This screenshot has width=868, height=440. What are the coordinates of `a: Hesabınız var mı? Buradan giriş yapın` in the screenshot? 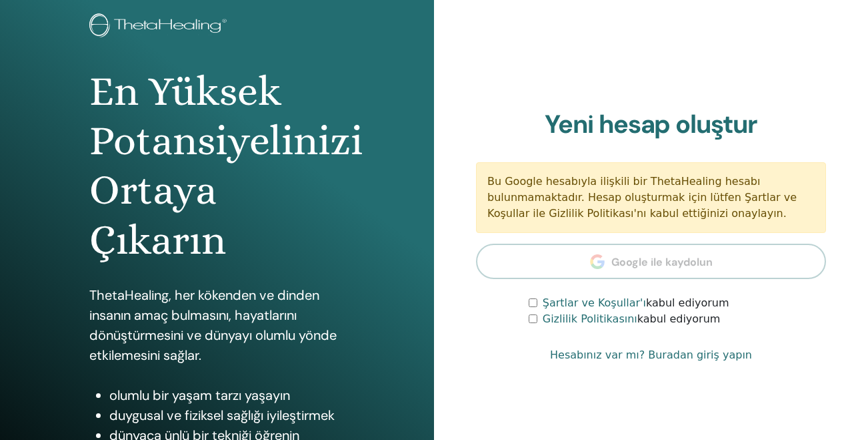 It's located at (650, 355).